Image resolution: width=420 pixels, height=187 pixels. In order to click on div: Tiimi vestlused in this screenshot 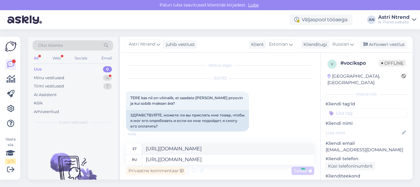, I will do `click(49, 86)`.